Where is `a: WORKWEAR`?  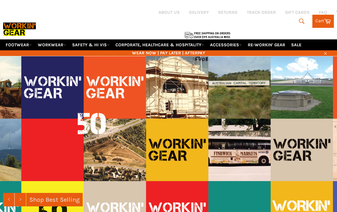
a: WORKWEAR is located at coordinates (52, 45).